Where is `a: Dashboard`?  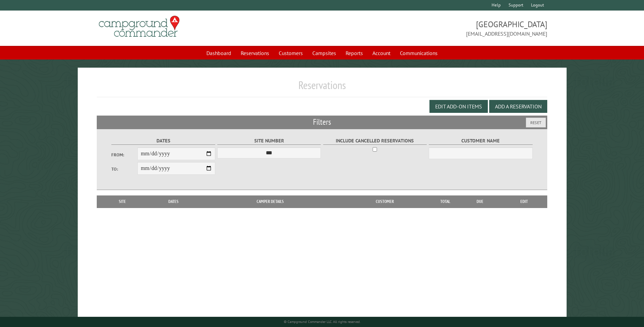 a: Dashboard is located at coordinates (219, 53).